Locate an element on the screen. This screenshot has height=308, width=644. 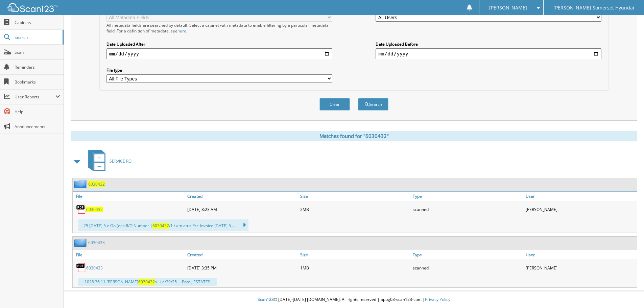
div: 2MB is located at coordinates (355, 209).